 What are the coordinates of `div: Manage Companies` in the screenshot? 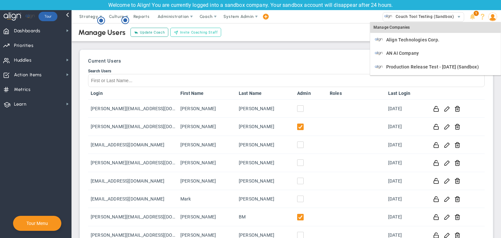 It's located at (435, 28).